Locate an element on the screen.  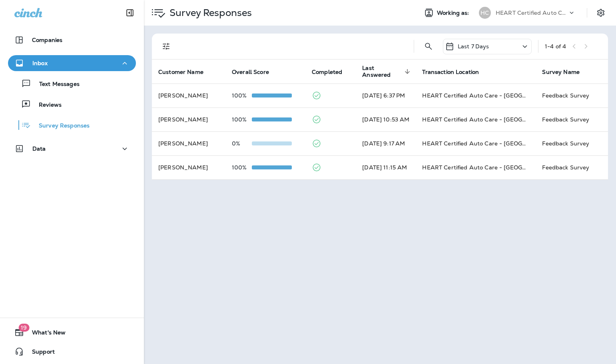
p: Companies is located at coordinates (47, 40).